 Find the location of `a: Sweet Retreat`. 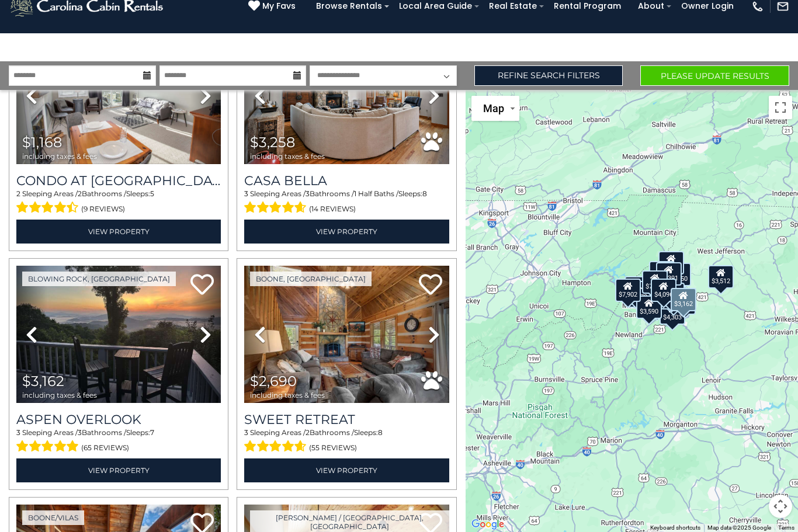

a: Sweet Retreat is located at coordinates (346, 419).